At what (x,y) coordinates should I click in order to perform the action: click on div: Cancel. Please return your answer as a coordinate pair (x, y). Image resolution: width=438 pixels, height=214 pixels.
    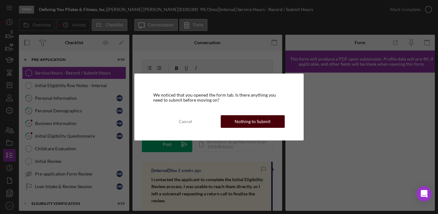
    Looking at the image, I should click on (186, 121).